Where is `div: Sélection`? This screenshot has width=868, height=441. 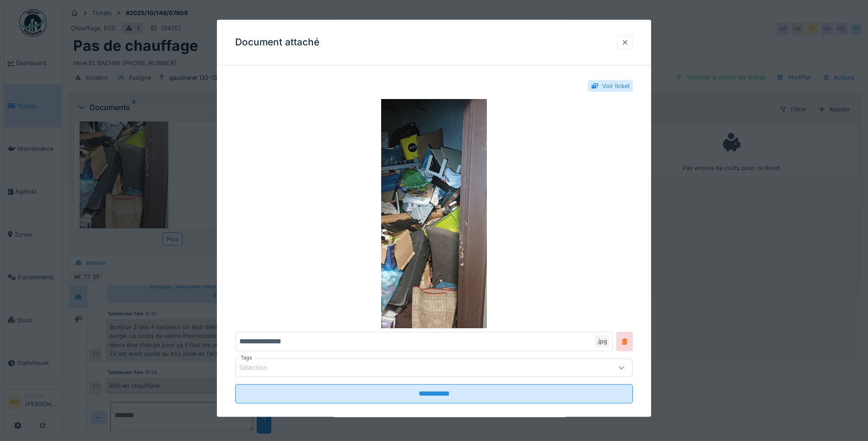 div: Sélection is located at coordinates (260, 368).